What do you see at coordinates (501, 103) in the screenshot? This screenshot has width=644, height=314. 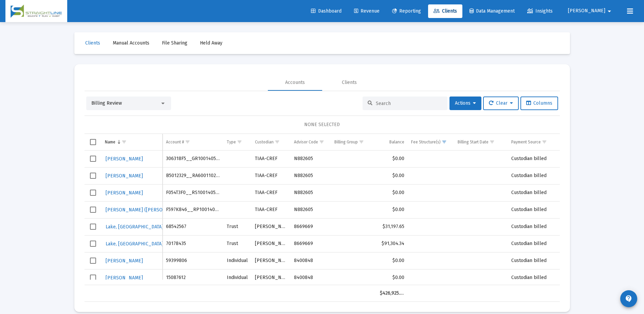 I see `span: Clear` at bounding box center [501, 103].